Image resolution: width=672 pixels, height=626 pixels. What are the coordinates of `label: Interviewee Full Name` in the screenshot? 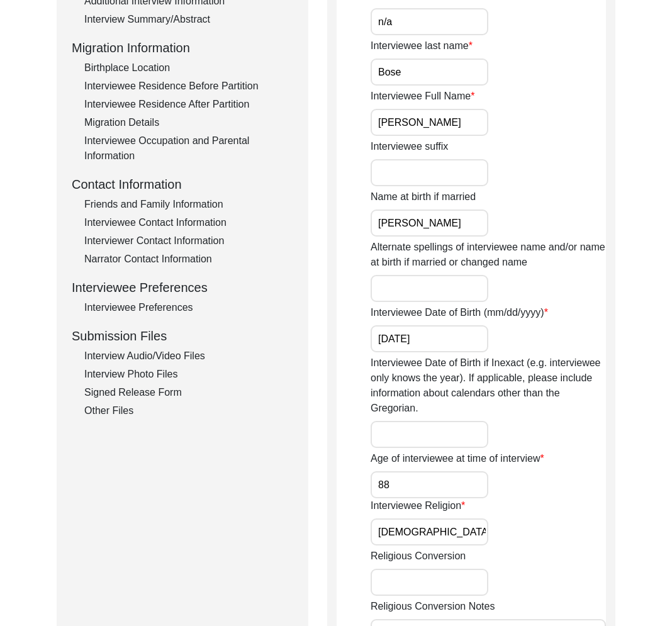 It's located at (422, 96).